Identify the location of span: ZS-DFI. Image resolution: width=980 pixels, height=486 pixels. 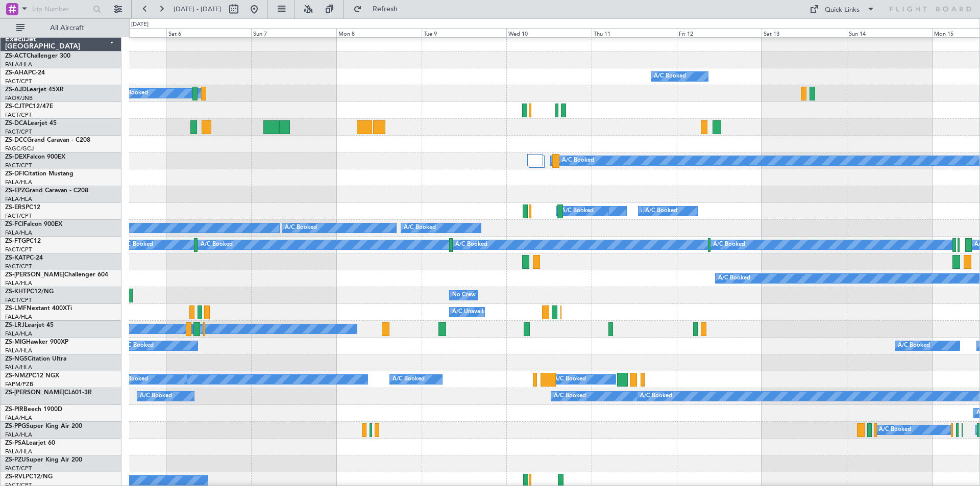
(14, 174).